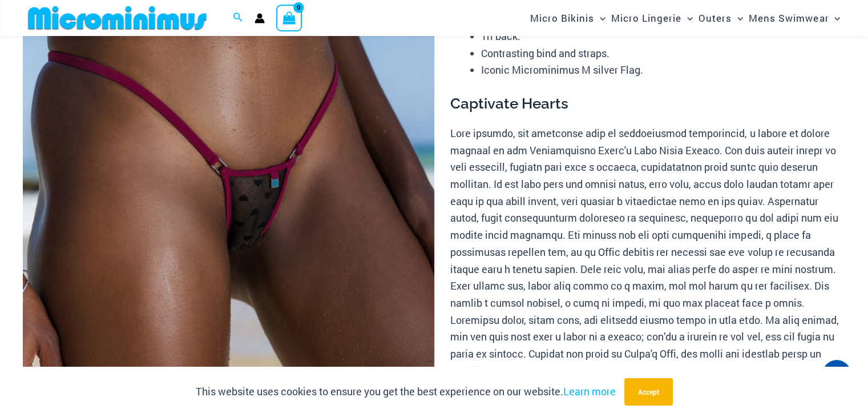 The width and height of the screenshot is (868, 417). Describe the element at coordinates (648, 252) in the screenshot. I see `p: Lore ipsumdo, sit ametconse adip el seddoeiusmod temporincid, u labore et dolore magnaal en adm V...` at that location.